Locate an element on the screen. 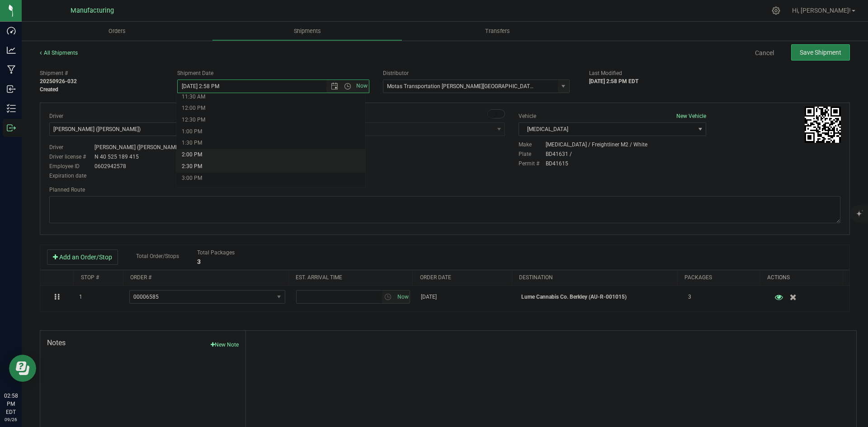 This screenshot has height=427, width=868. span: Manufacturing is located at coordinates (92, 10).